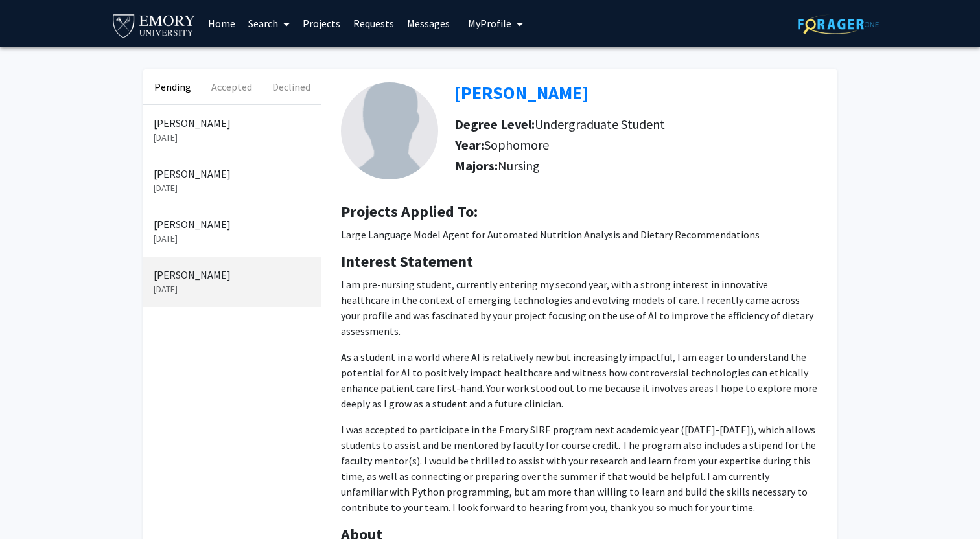  What do you see at coordinates (154, 25) in the screenshot?
I see `img: Emory University Logo` at bounding box center [154, 25].